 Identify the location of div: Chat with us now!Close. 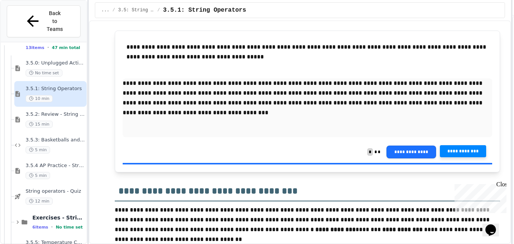
(27, 25).